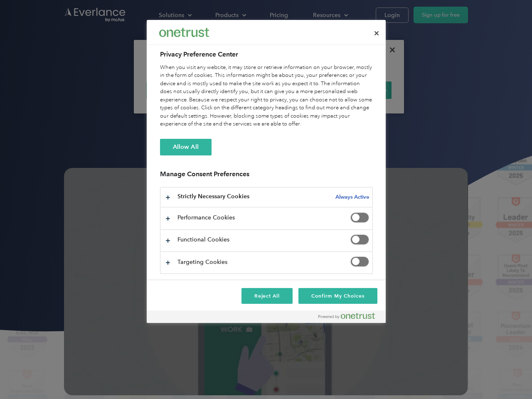 This screenshot has width=532, height=399. Describe the element at coordinates (266, 55) in the screenshot. I see `h2: Privacy Preference Center` at that location.